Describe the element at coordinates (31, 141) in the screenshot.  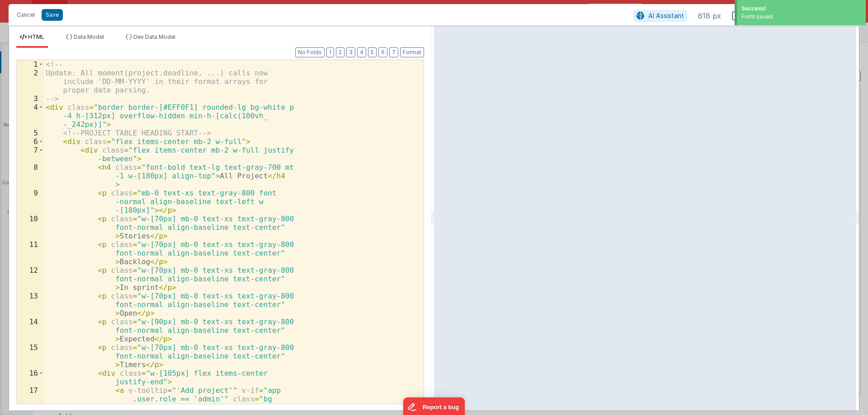
I see `div: 6` at that location.